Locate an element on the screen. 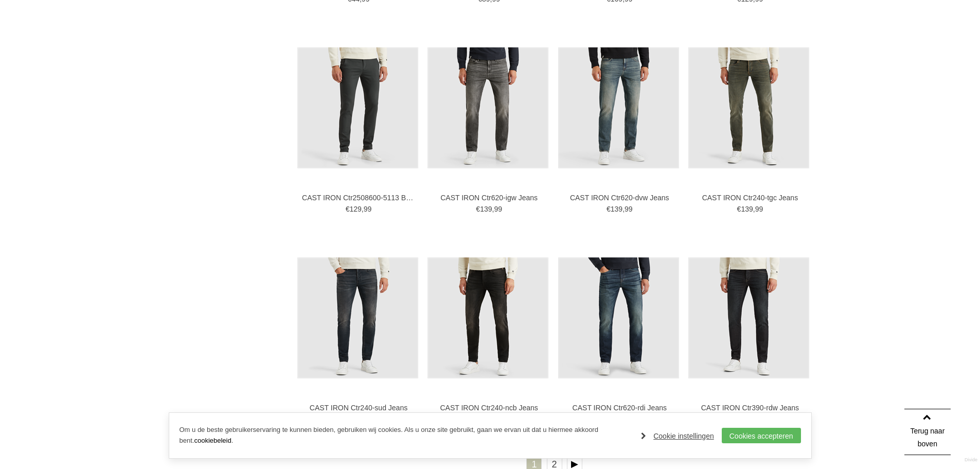  a: CAST IRON Ctr240-tgc Jeans is located at coordinates (751, 197).